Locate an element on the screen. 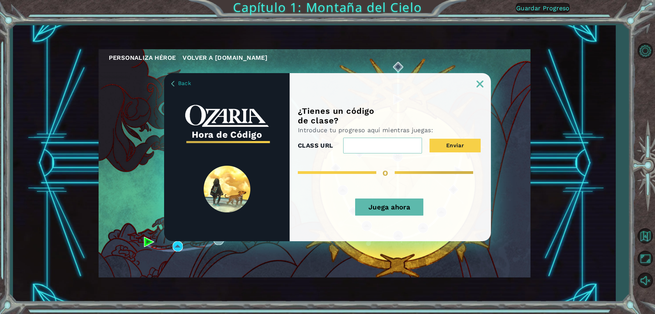  img: ExitButton_Dusk.png is located at coordinates (480, 84).